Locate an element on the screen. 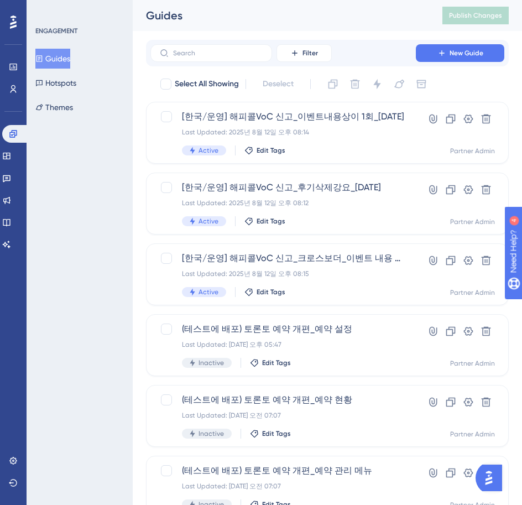 This screenshot has height=505, width=522. button: Filter is located at coordinates (304, 53).